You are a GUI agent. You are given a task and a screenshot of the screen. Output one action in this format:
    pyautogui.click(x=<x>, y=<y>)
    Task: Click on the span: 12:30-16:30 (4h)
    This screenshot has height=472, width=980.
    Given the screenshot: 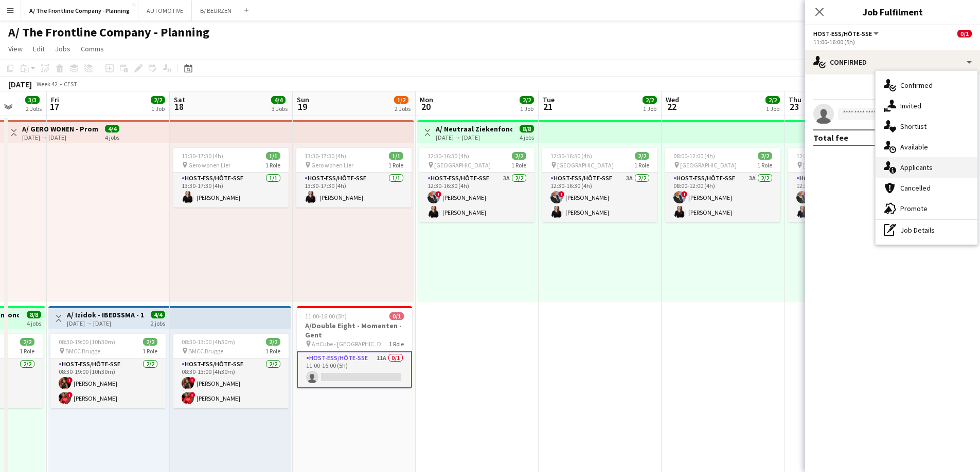 What is the action you would take?
    pyautogui.click(x=571, y=156)
    